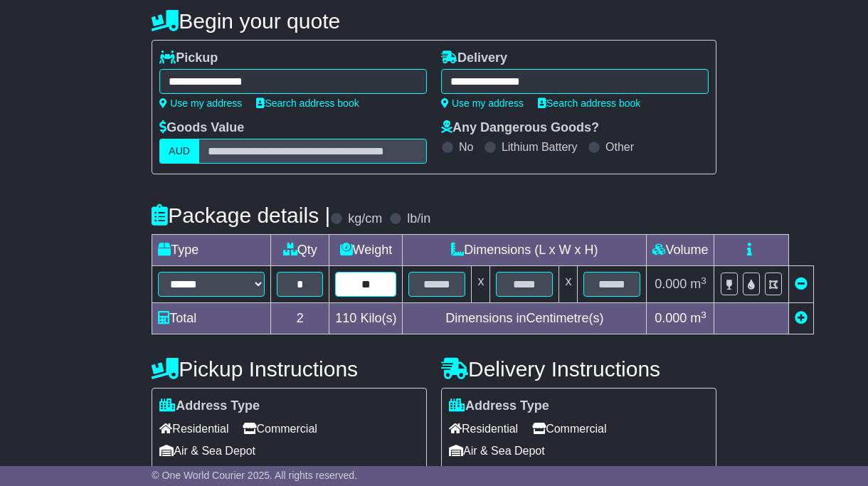 This screenshot has width=868, height=486. What do you see at coordinates (802, 318) in the screenshot?
I see `a: Add new item` at bounding box center [802, 318].